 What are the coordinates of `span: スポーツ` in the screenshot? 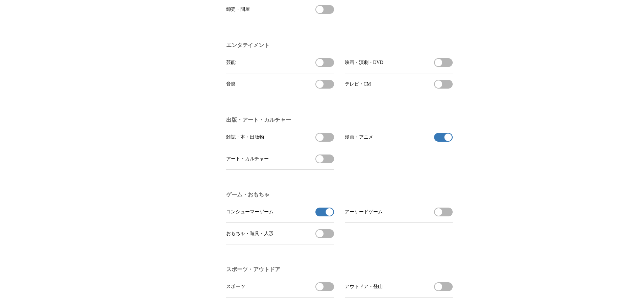 It's located at (236, 287).